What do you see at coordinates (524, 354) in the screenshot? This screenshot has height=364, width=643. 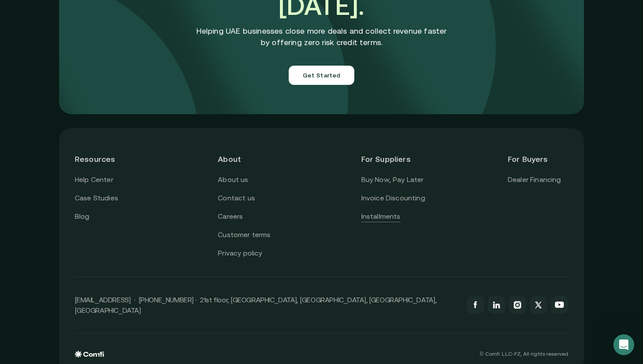 I see `p: © Comfi L.L.C-FZ, All rights reserved` at bounding box center [524, 354].